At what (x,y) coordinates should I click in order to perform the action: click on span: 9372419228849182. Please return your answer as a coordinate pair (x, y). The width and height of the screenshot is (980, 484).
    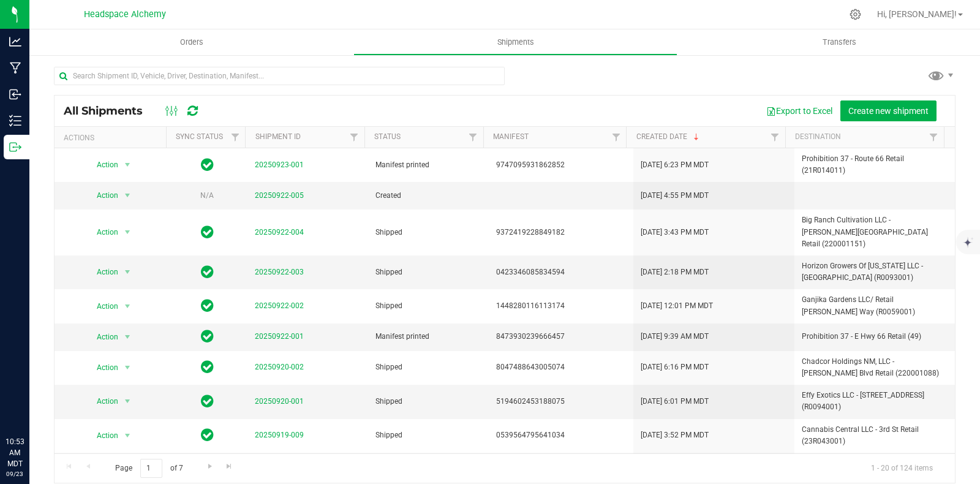
    Looking at the image, I should click on (561, 232).